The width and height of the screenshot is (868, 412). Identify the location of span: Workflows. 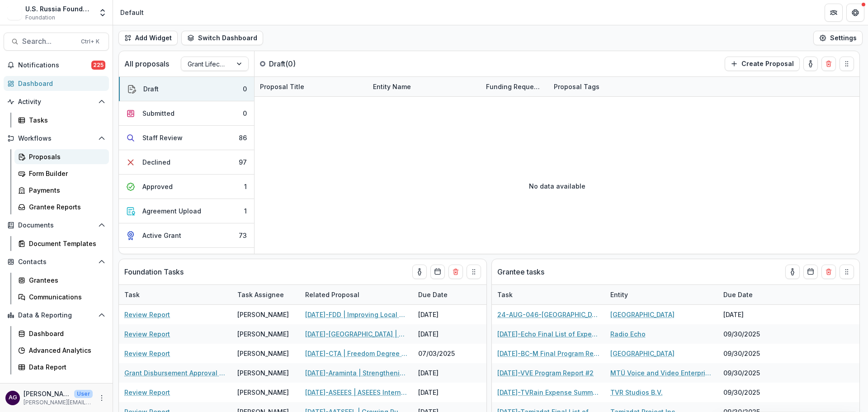
(56, 139).